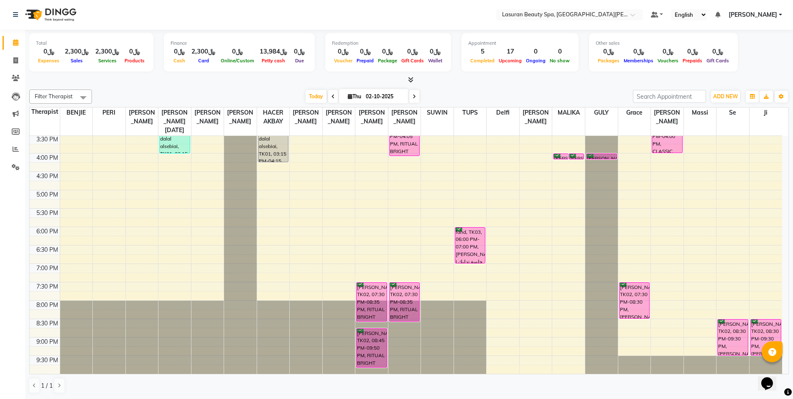 This screenshot has height=399, width=793. What do you see at coordinates (47, 213) in the screenshot?
I see `div: 5:30 PM` at bounding box center [47, 213].